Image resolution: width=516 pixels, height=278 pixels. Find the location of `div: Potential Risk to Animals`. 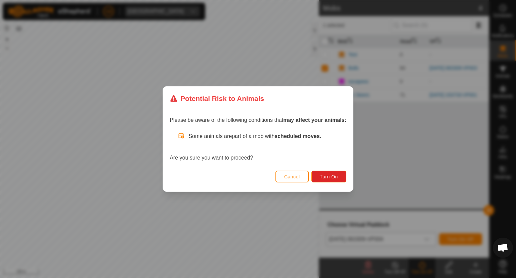

div: Potential Risk to Animals is located at coordinates (217, 98).